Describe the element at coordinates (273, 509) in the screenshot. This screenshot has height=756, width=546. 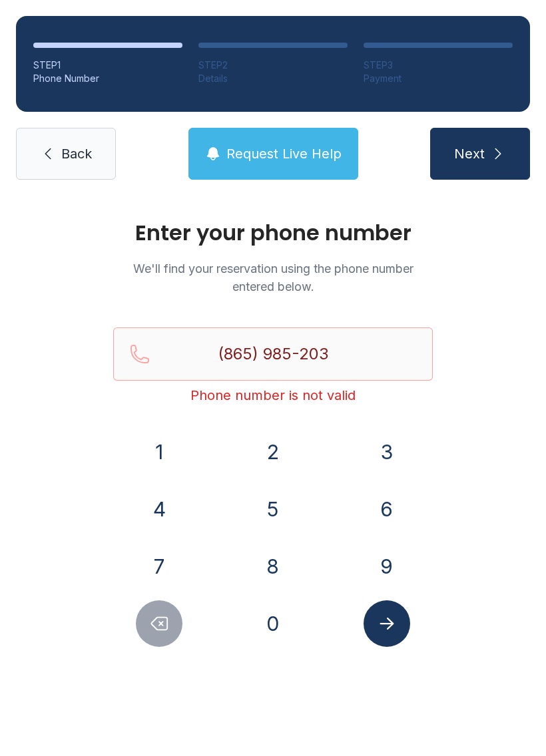
I see `button: 5` at that location.